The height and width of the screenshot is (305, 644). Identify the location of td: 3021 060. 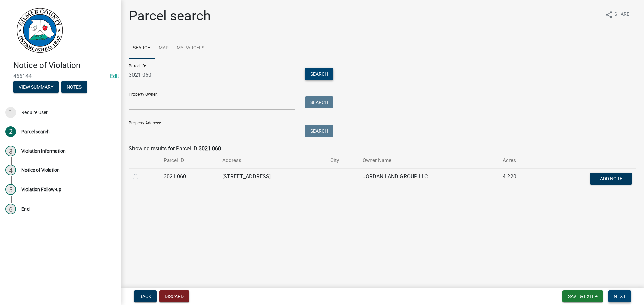
(189, 180).